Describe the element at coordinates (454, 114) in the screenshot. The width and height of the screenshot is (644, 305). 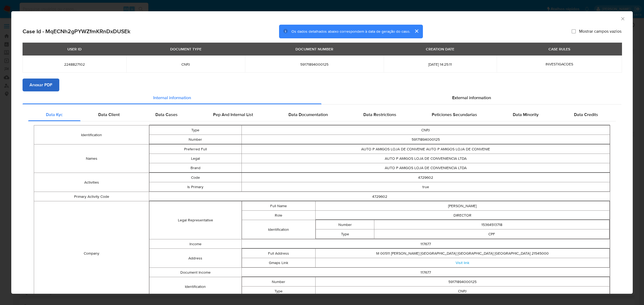
I see `span: Peticiones Secundarias` at that location.